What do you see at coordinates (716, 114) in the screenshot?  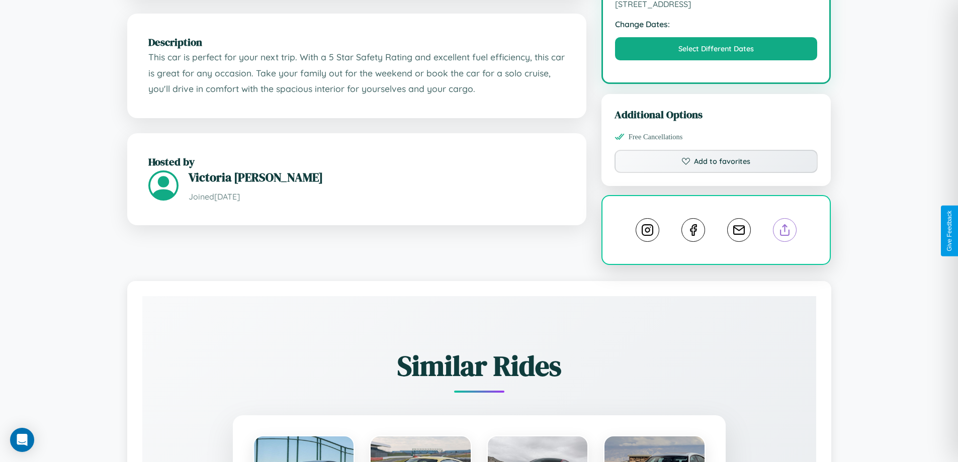 I see `h3: Additional Options` at bounding box center [716, 114].